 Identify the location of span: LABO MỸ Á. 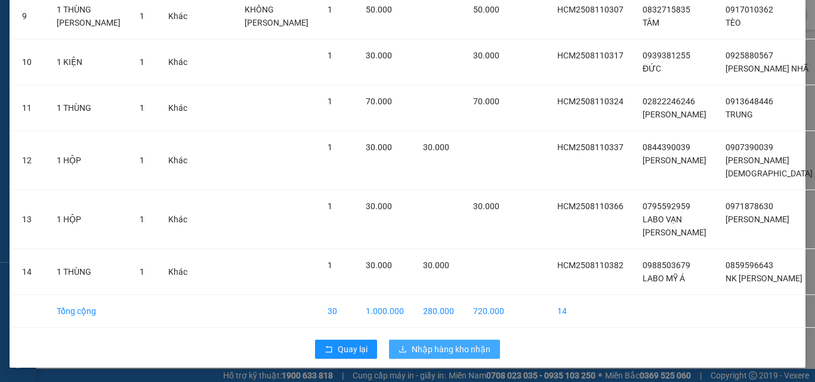
(664, 279).